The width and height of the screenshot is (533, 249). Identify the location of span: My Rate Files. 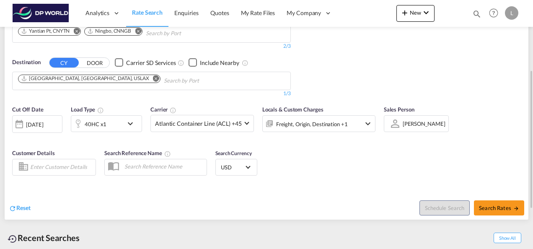
(258, 13).